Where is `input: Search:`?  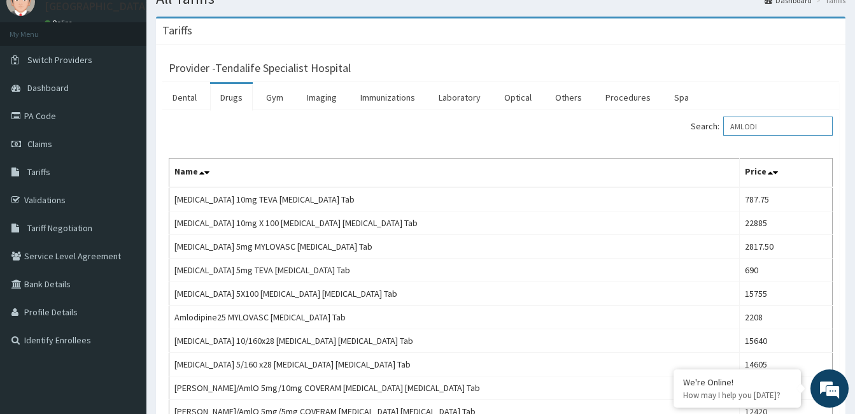 input: Search: is located at coordinates (778, 126).